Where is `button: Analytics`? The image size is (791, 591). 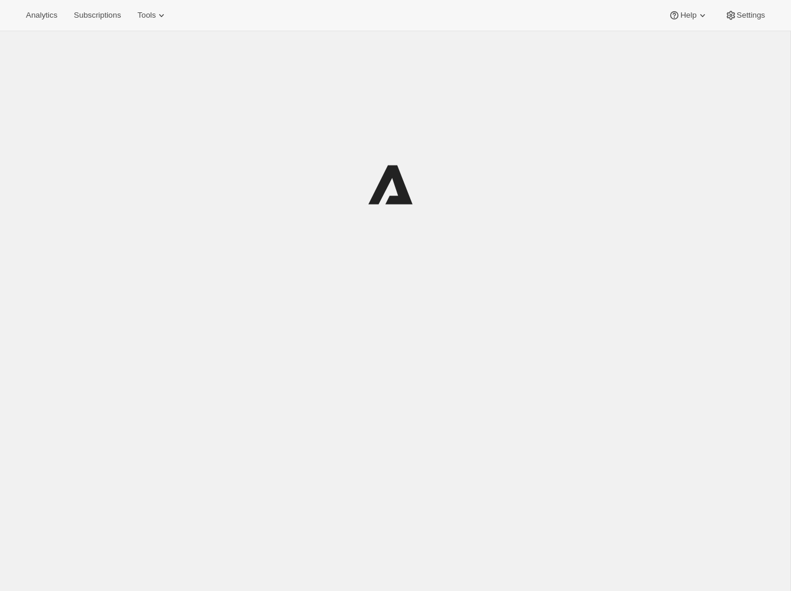
button: Analytics is located at coordinates (41, 15).